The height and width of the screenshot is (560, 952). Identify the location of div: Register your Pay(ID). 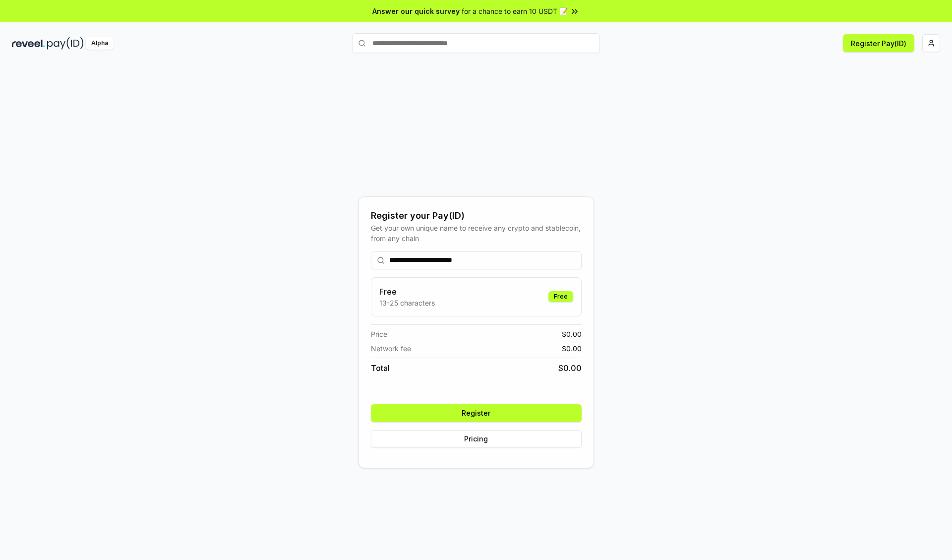
(476, 215).